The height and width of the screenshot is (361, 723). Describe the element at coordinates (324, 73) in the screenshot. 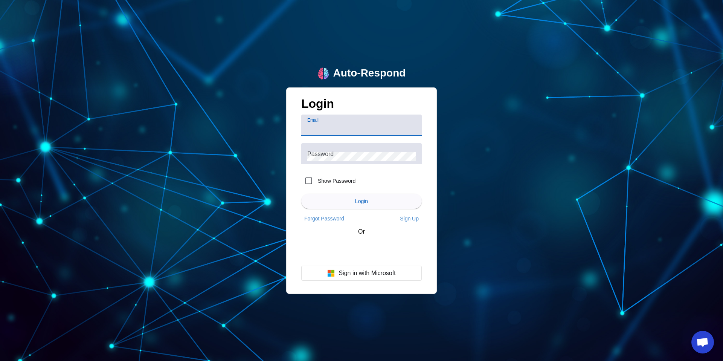

I see `img: logo` at that location.